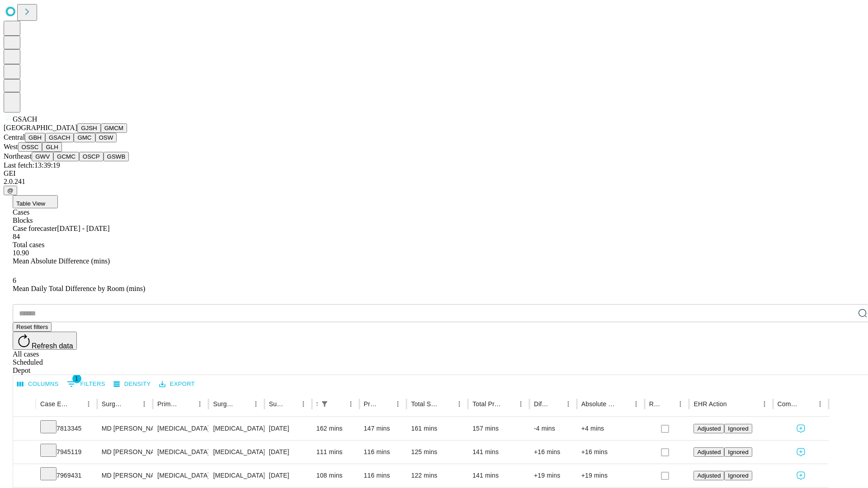  What do you see at coordinates (20, 253) in the screenshot?
I see `span: 10.90` at bounding box center [20, 253].